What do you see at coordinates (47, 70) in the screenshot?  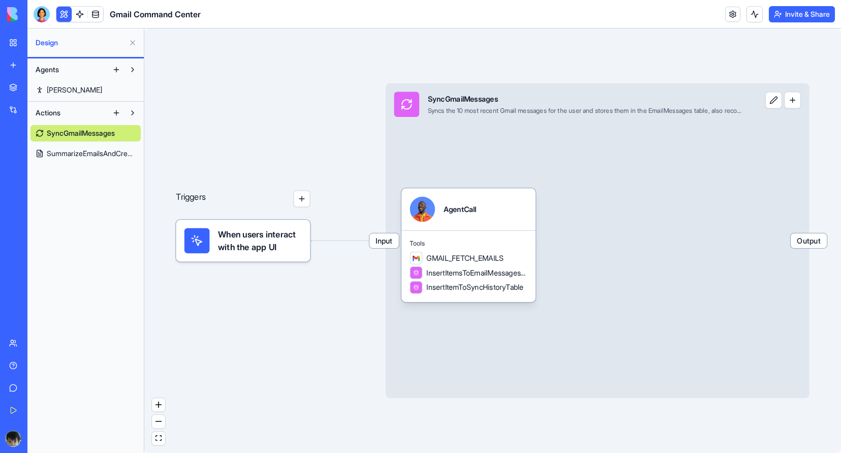 I see `span: Agents` at bounding box center [47, 70].